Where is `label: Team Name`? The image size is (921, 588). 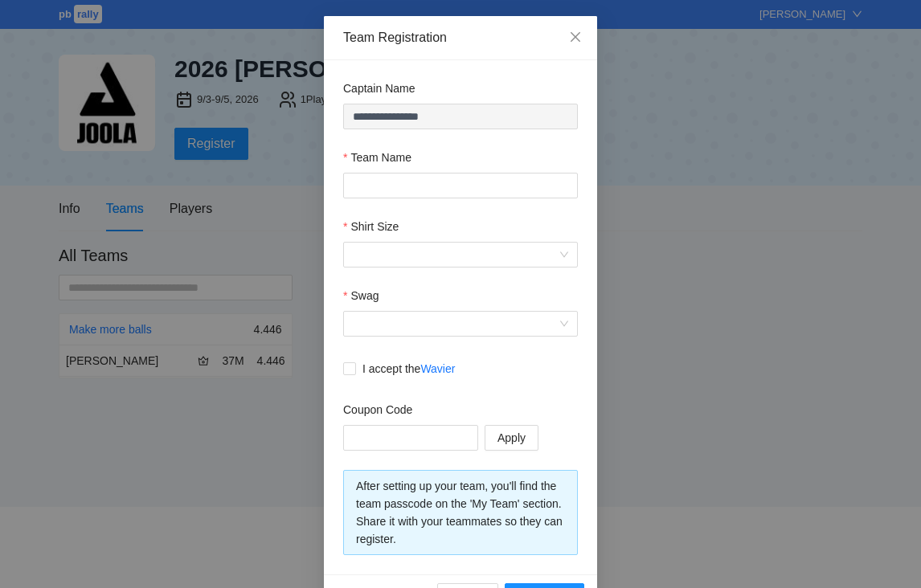 label: Team Name is located at coordinates (377, 157).